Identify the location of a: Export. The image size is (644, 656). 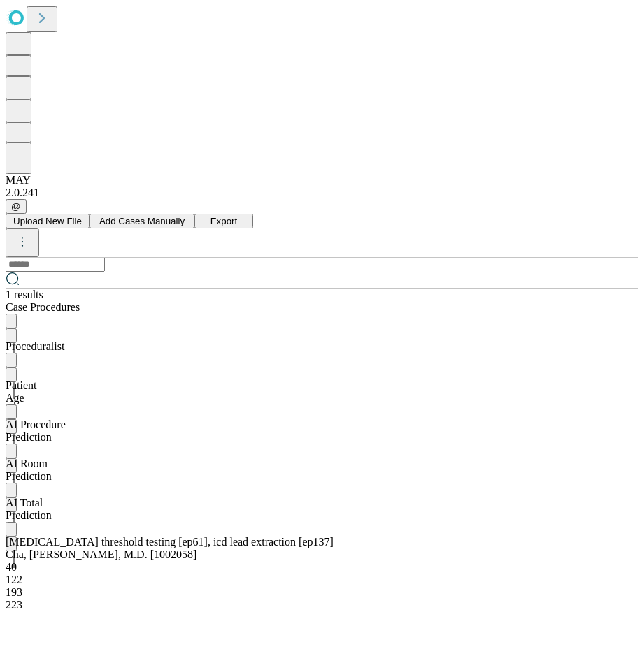
(224, 220).